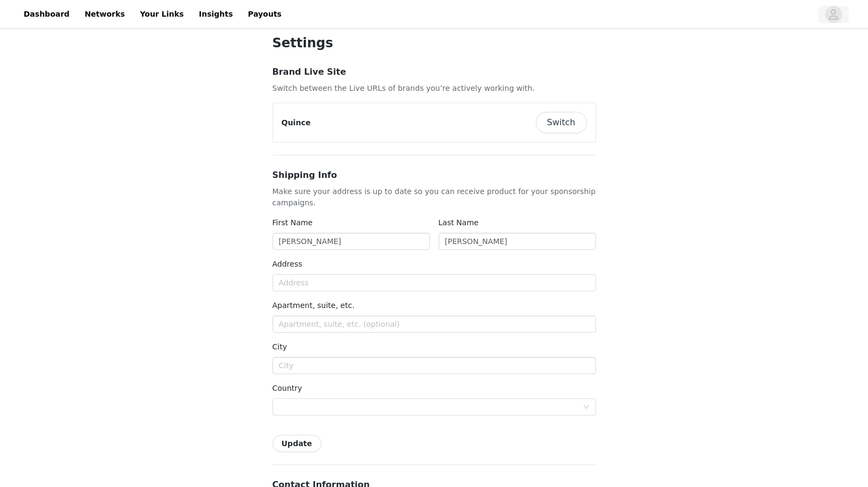 This screenshot has height=487, width=868. Describe the element at coordinates (288, 264) in the screenshot. I see `label: Address` at that location.